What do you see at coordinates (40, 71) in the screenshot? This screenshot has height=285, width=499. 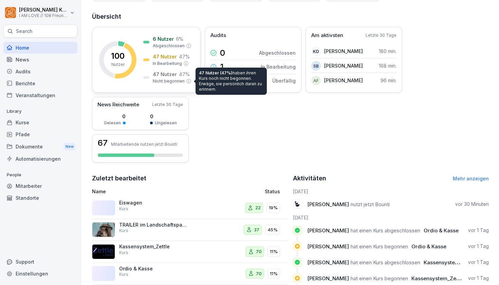 I see `div: Audits` at bounding box center [40, 71].